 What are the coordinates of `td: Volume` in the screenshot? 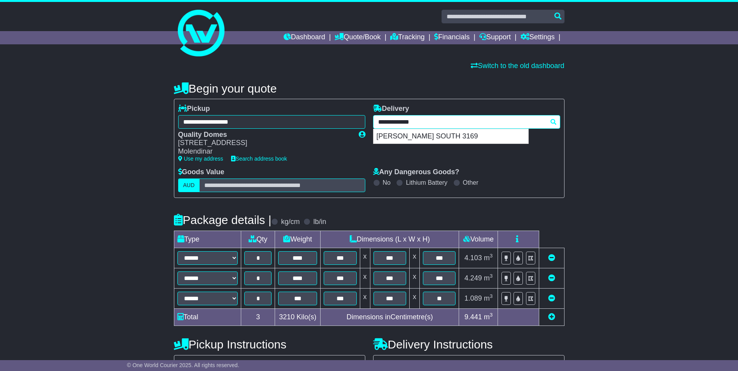 It's located at (478, 239).